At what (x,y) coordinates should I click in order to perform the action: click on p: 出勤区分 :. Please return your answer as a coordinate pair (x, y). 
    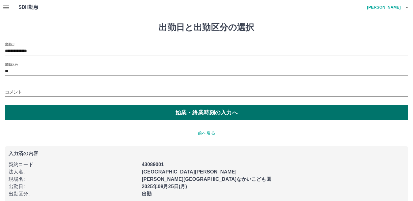
    Looking at the image, I should click on (73, 194).